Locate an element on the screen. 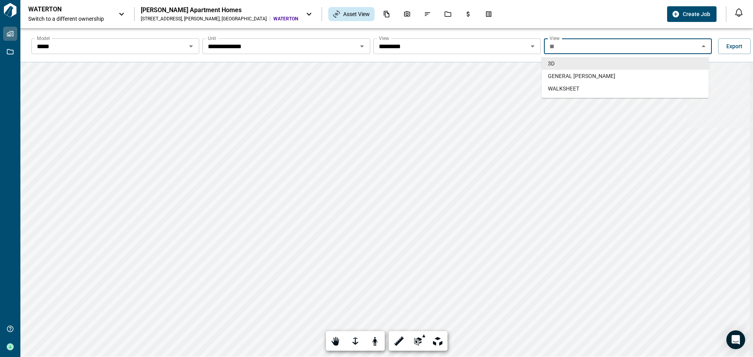 The height and width of the screenshot is (357, 753). div: Documents is located at coordinates (386, 14).